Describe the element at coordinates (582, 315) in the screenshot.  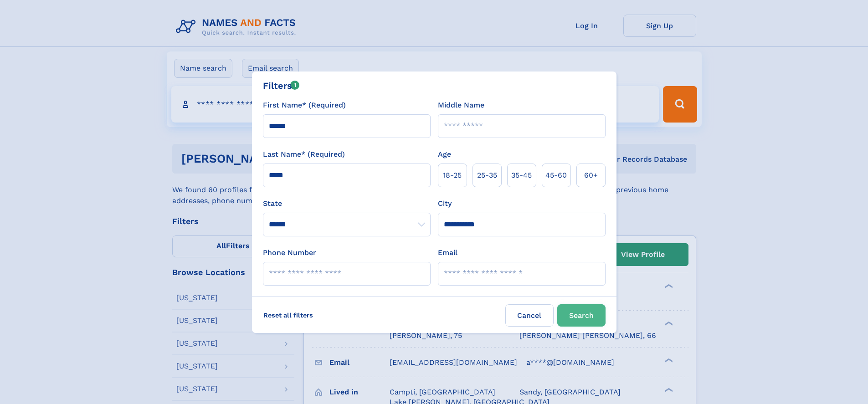
I see `button: Search` at that location.